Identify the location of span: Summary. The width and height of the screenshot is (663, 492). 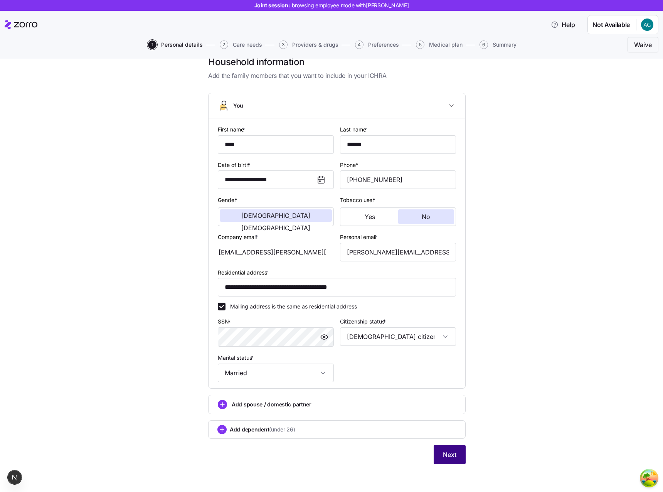
(505, 45).